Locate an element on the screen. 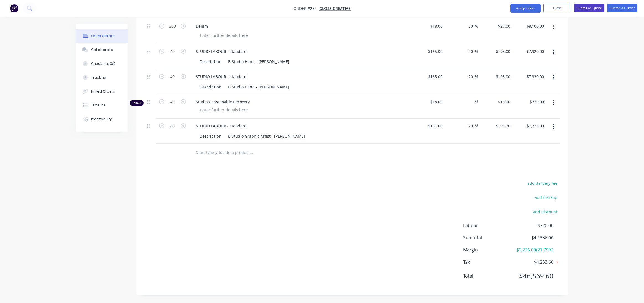 This screenshot has width=644, height=303. div: Labour is located at coordinates (136, 102).